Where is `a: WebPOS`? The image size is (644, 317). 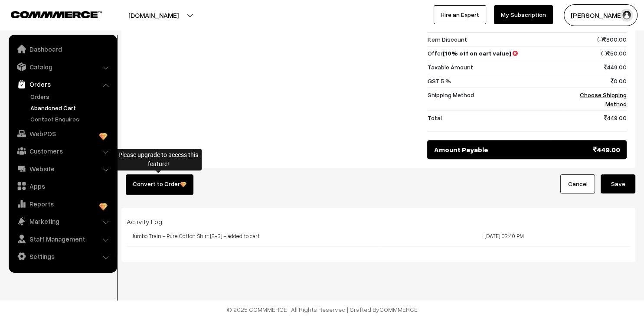 a: WebPOS is located at coordinates (62, 134).